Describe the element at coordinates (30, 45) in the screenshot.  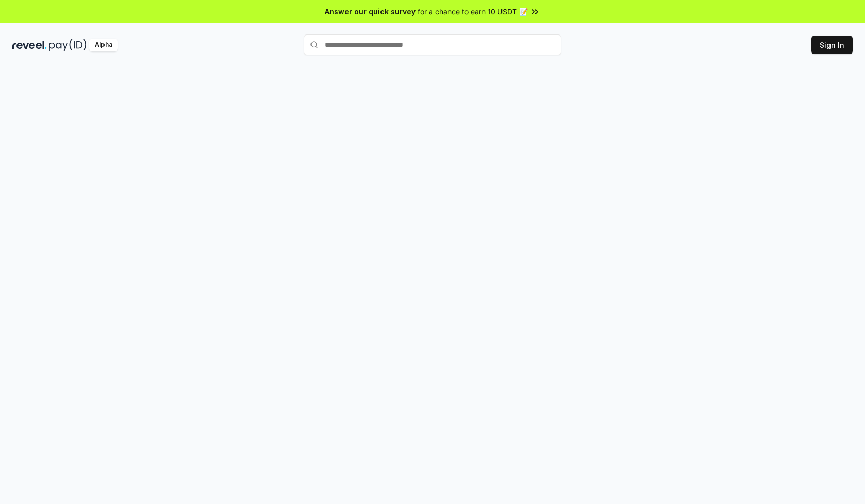
I see `img: reveel_dark` at that location.